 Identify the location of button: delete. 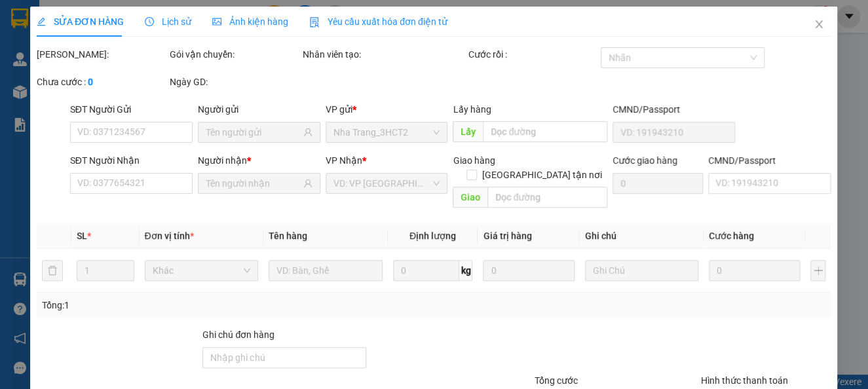
(53, 271).